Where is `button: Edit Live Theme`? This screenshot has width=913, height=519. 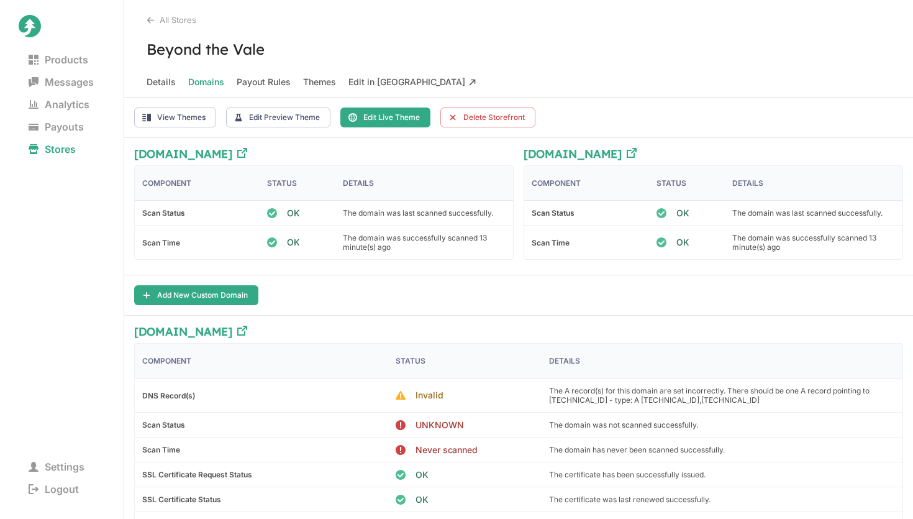
button: Edit Live Theme is located at coordinates (385, 117).